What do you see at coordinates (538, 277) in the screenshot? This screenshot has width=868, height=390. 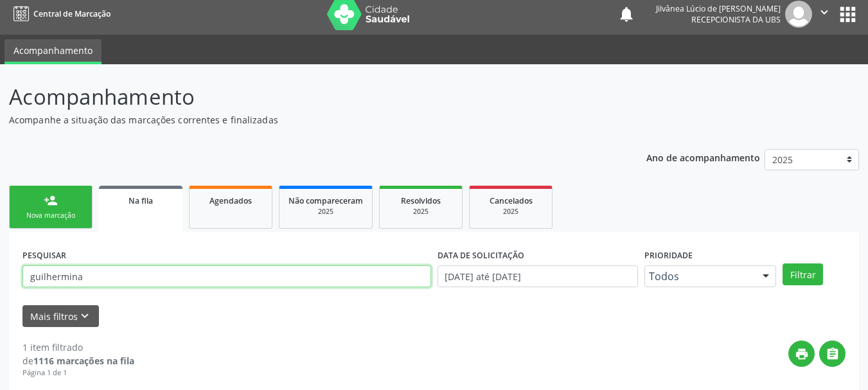 I see `input: Selecione um intervalo` at bounding box center [538, 277].